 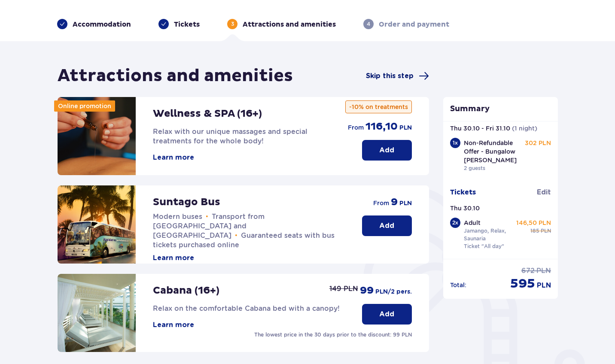 I want to click on span: 116,10, so click(x=381, y=126).